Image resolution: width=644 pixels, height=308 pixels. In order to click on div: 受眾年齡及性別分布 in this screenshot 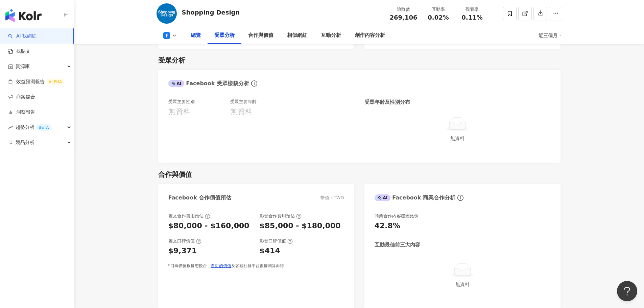, I will do `click(388, 102)`.